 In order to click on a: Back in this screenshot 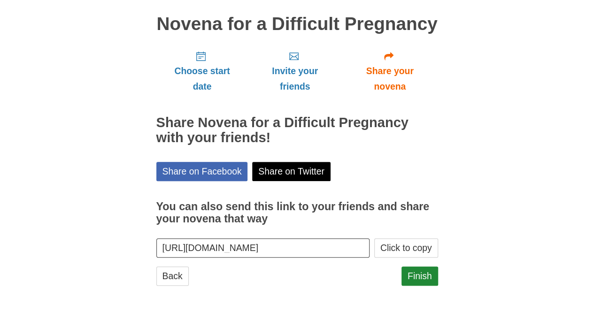, I will do `click(172, 276)`.